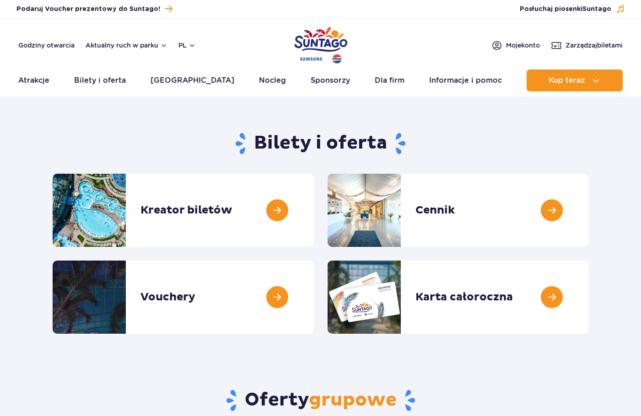  I want to click on button: pl, so click(187, 45).